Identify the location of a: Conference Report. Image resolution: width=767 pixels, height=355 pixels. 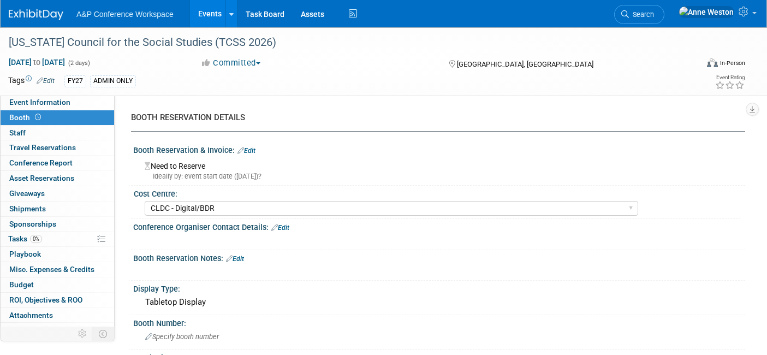
(57, 163).